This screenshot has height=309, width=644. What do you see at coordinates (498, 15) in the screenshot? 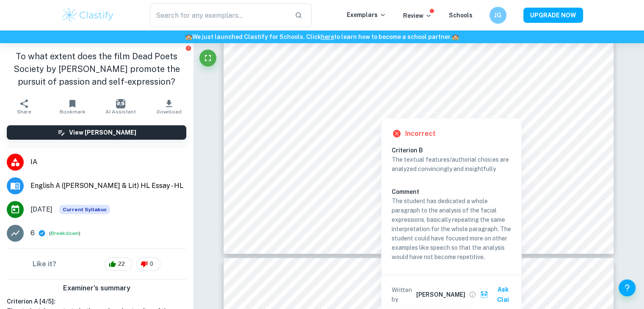
I see `button: JG` at bounding box center [498, 15].